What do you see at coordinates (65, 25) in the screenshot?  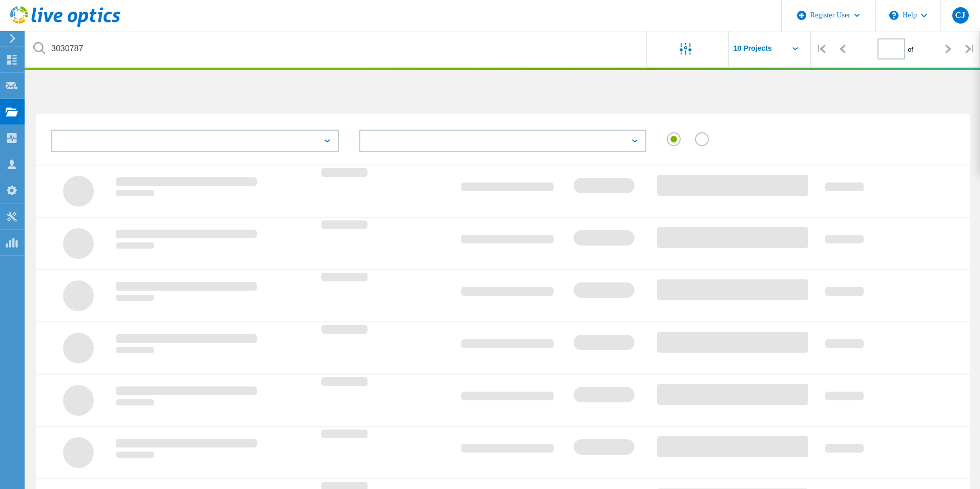 I see `a: Live Optics Dashboard` at bounding box center [65, 25].